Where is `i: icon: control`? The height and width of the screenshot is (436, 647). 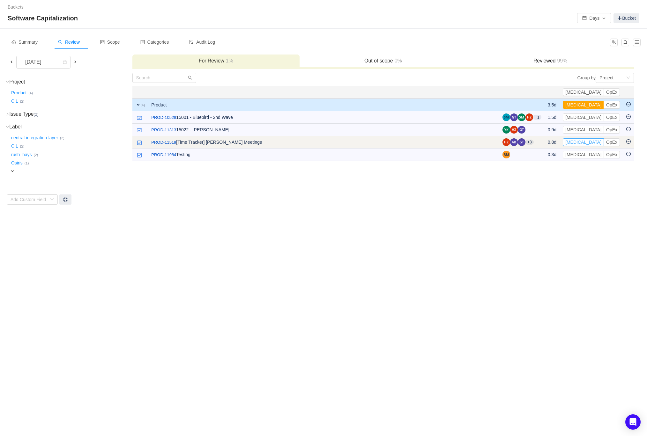 i: icon: control is located at coordinates (102, 42).